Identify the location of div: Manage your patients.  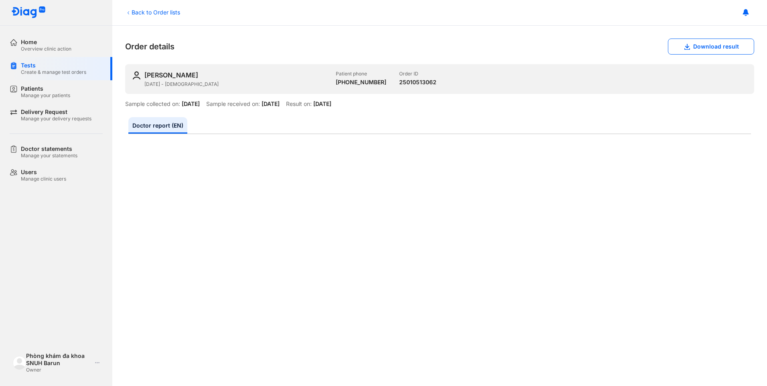
(45, 95).